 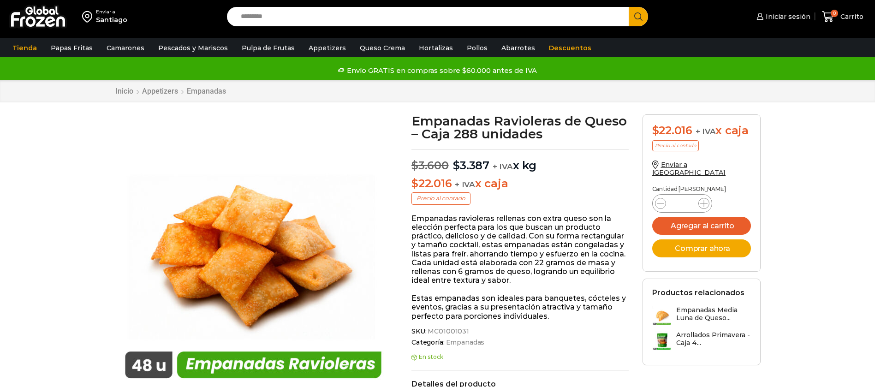 I want to click on h3: Empanadas Media Luna de Queso..., so click(x=713, y=314).